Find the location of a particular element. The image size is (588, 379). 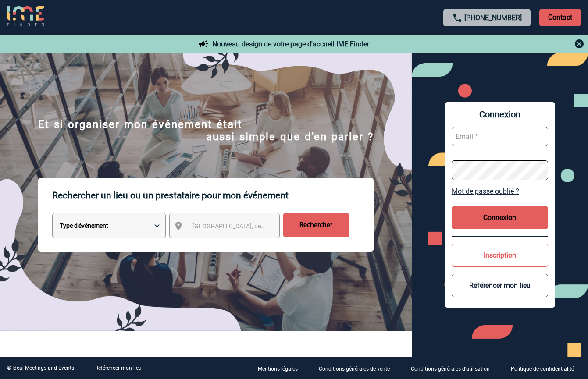

a: Référencer mon lieu is located at coordinates (119, 368).